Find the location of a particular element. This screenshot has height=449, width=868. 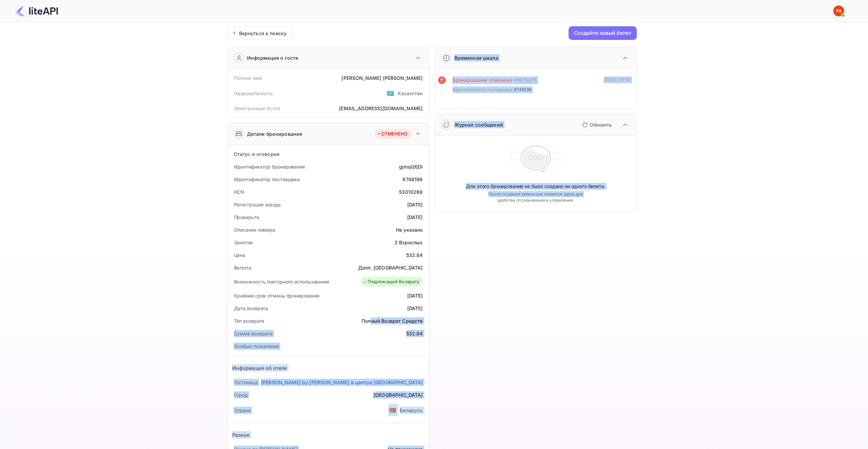

button: Обновить is located at coordinates (597, 125).